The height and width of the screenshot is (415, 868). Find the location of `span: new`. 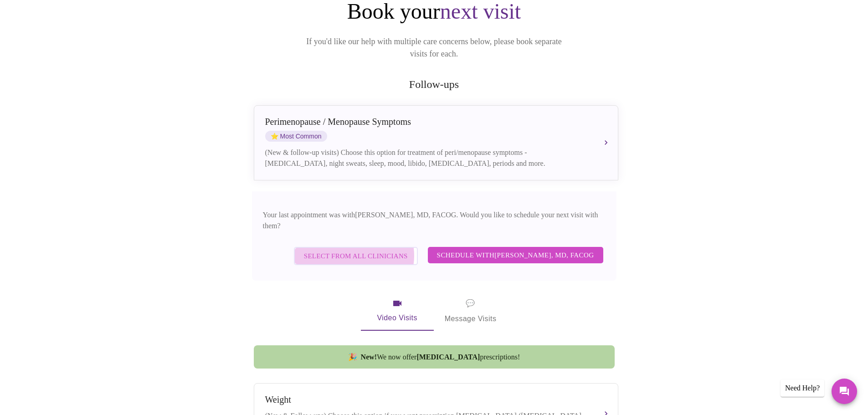

span: new is located at coordinates (353, 357).